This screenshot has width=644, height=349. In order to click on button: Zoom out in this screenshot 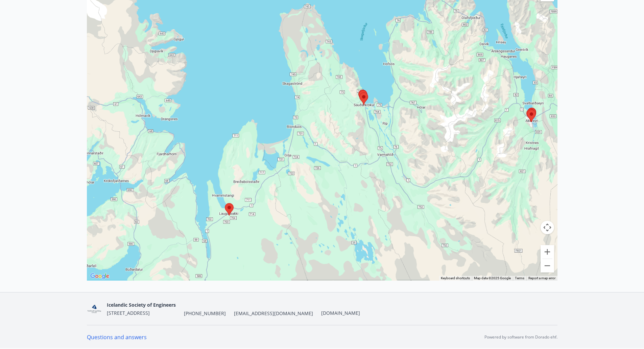, I will do `click(547, 266)`.